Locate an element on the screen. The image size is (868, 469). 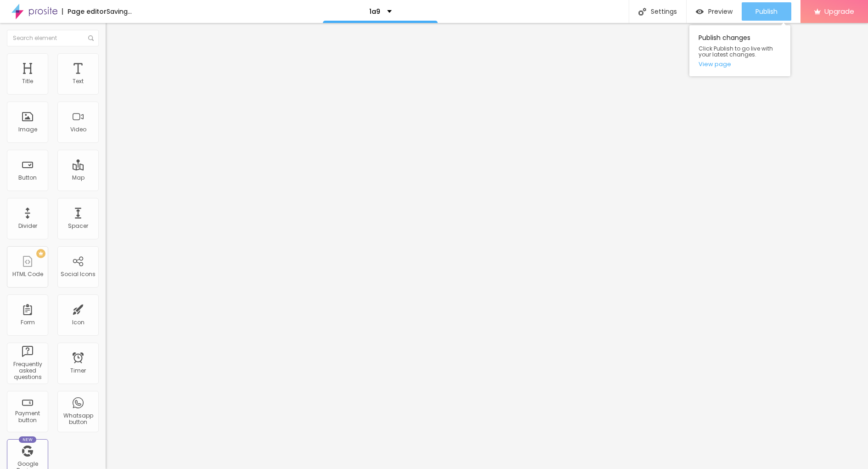
div: Text is located at coordinates (78, 81).